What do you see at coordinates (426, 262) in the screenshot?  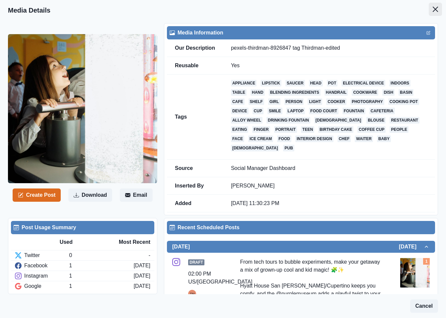 I see `div: Total Media Attached` at bounding box center [426, 262].